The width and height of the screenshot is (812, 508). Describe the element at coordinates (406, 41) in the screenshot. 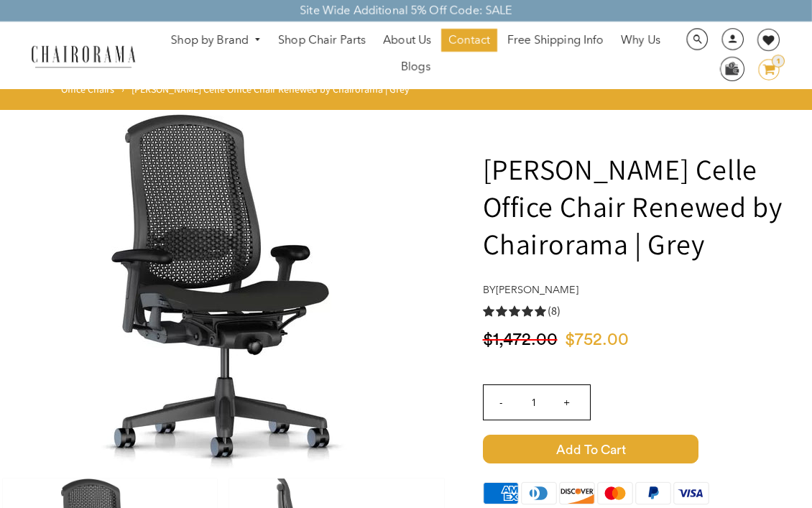

I see `a: About Us` at that location.